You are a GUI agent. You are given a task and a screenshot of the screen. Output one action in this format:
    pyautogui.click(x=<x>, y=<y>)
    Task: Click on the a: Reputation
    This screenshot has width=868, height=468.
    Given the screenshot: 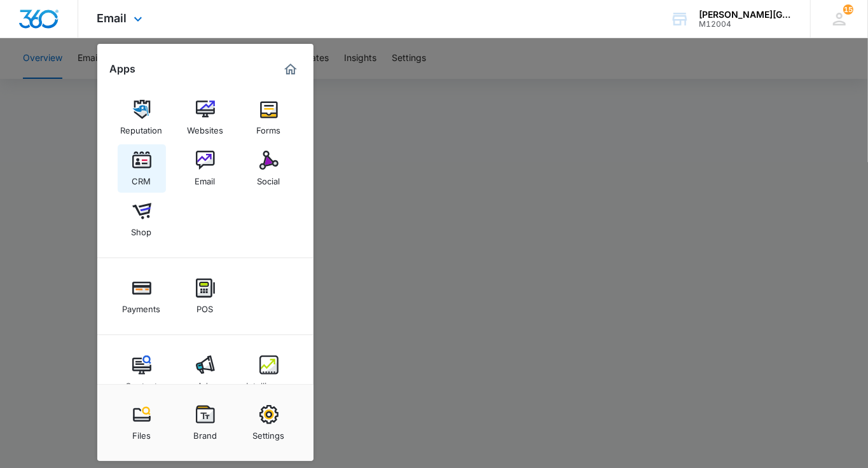 What is the action you would take?
    pyautogui.click(x=142, y=117)
    